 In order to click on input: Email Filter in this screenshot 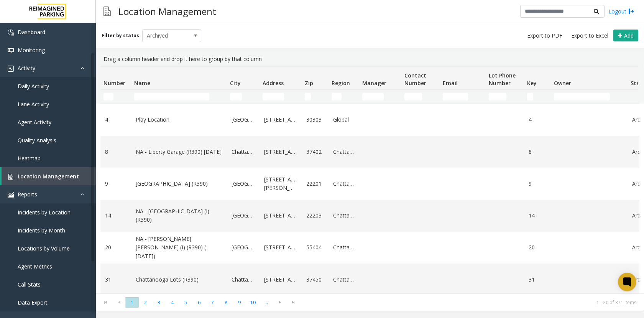, I will do `click(455, 97)`.